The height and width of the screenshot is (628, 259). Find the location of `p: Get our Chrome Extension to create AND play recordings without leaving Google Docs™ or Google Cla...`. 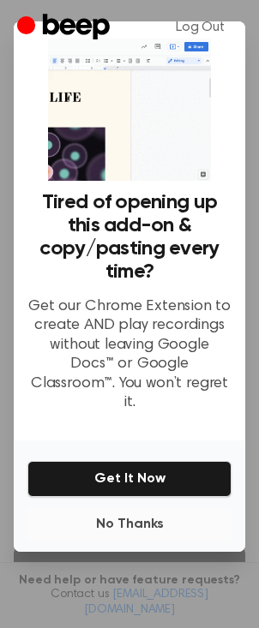

p: Get our Chrome Extension to create AND play recordings without leaving Google Docs™ or Google Cla... is located at coordinates (129, 355).